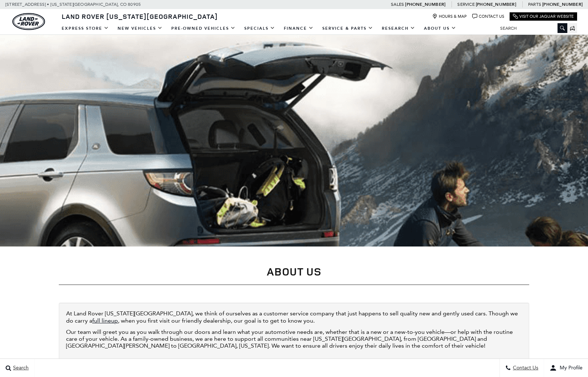 This screenshot has height=377, width=588. What do you see at coordinates (534, 5) in the screenshot?
I see `span: Parts` at bounding box center [534, 5].